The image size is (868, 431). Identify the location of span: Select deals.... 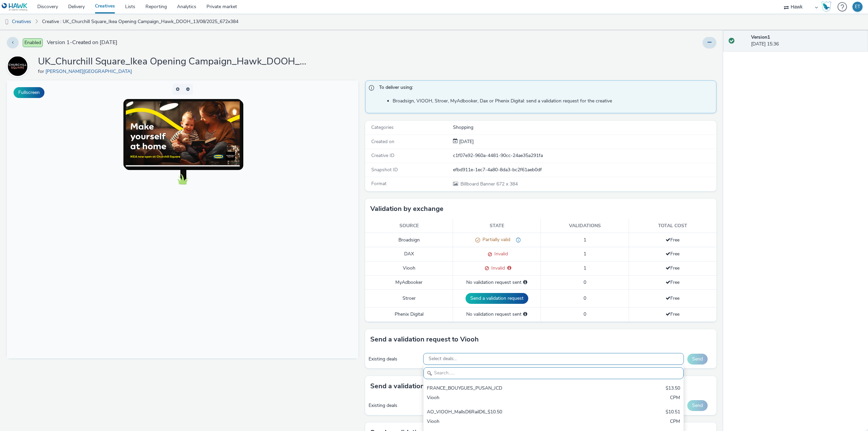
(442, 359).